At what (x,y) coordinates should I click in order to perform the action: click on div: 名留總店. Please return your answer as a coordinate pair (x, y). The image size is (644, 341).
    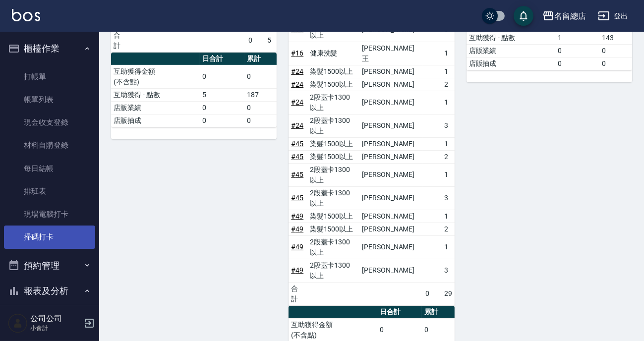
    Looking at the image, I should click on (570, 16).